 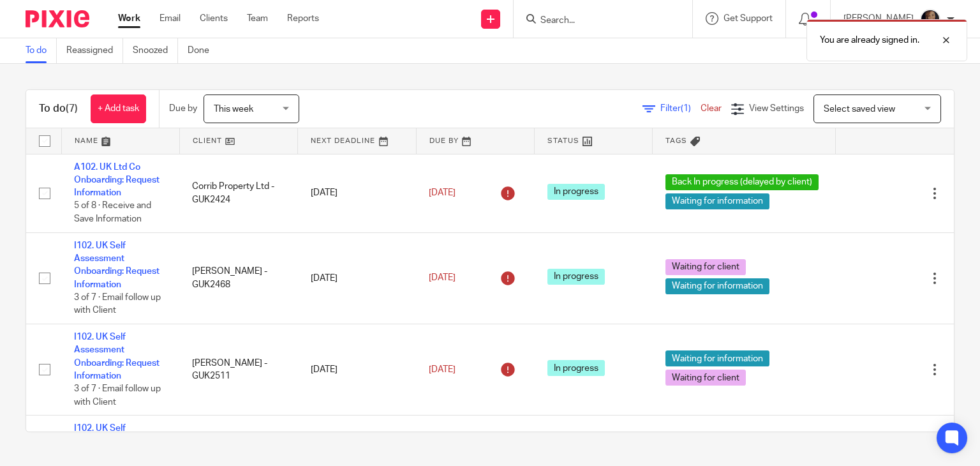 What do you see at coordinates (257, 18) in the screenshot?
I see `a: Team` at bounding box center [257, 18].